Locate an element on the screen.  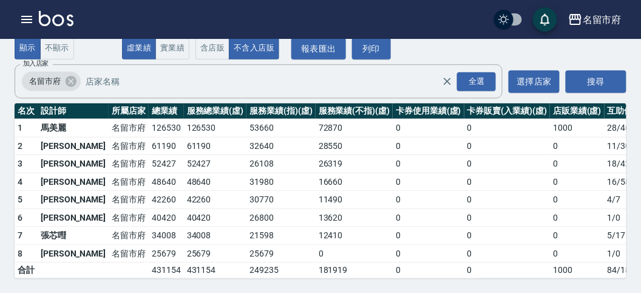
th: 服務業績(指)(虛) is located at coordinates (281, 111).